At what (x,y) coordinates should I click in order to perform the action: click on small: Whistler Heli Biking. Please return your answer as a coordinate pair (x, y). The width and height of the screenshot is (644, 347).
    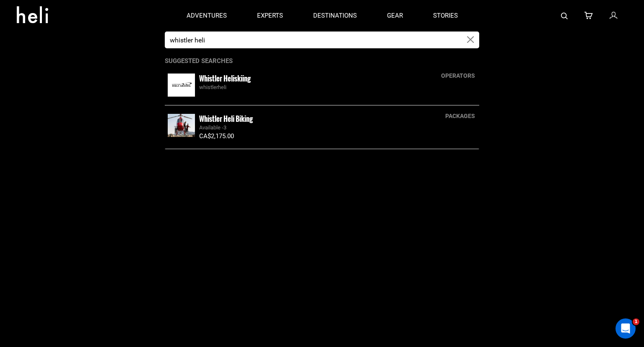
    Looking at the image, I should click on (226, 118).